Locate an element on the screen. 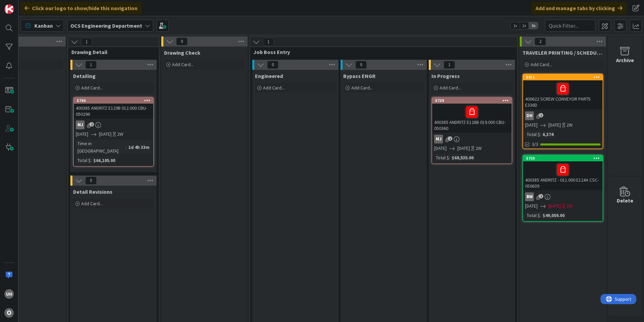  span: Bypass ENGR is located at coordinates (360, 76).